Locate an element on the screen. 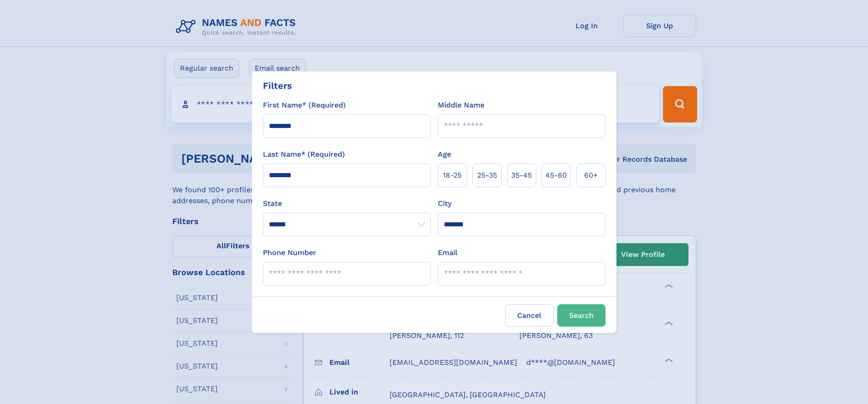 This screenshot has width=868, height=404. div: Filters is located at coordinates (278, 86).